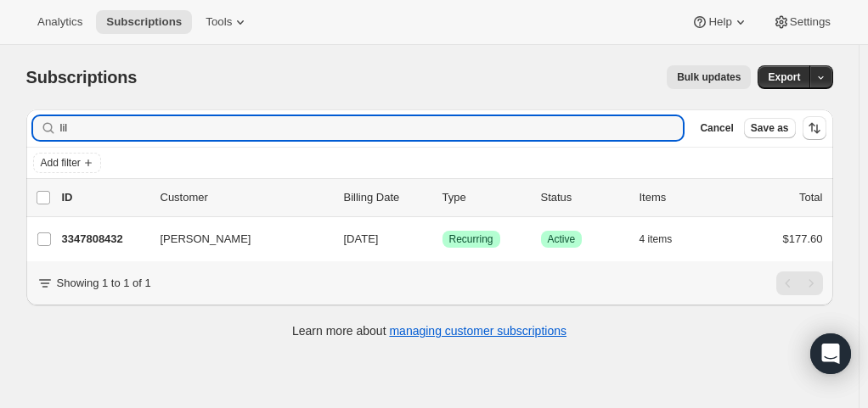  Describe the element at coordinates (810, 22) in the screenshot. I see `span: Settings` at that location.